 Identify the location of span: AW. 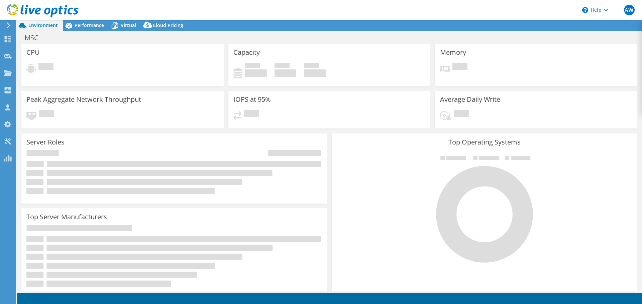
(629, 10).